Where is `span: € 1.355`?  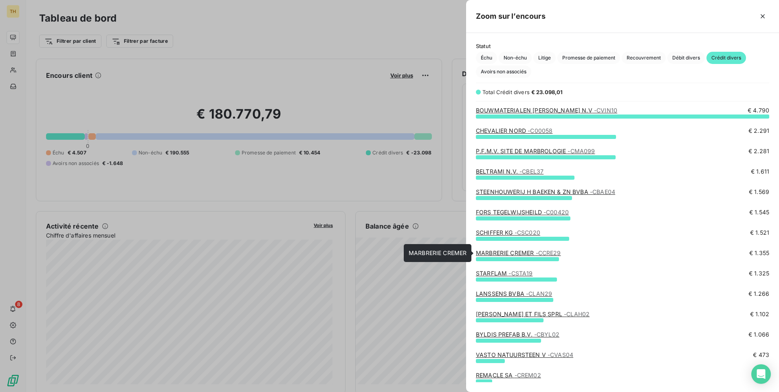
span: € 1.355 is located at coordinates (759, 253).